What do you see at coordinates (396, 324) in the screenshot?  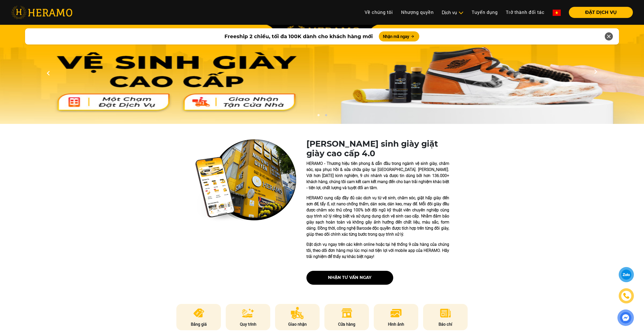 I see `p: Hình ảnh` at bounding box center [396, 324].